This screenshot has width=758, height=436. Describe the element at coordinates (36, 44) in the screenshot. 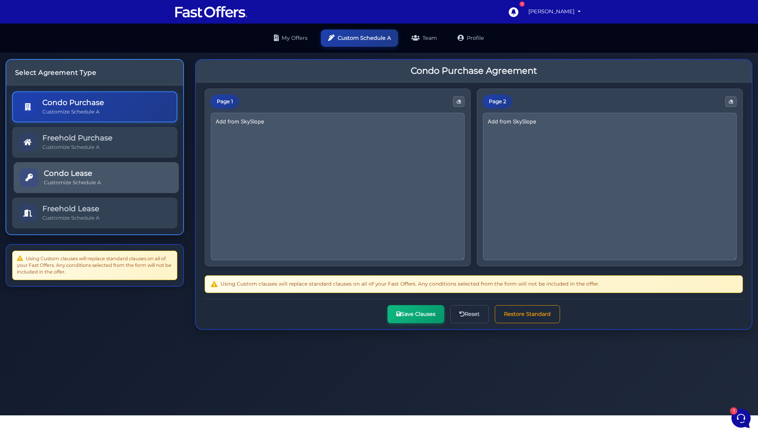

I see `span: Your Conversations` at that location.